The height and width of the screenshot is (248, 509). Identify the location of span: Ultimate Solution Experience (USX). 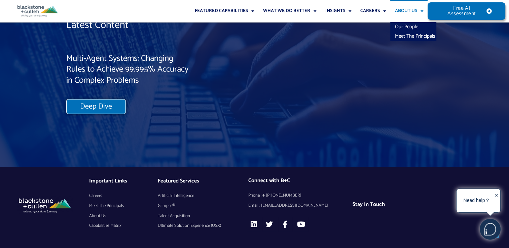
(189, 226).